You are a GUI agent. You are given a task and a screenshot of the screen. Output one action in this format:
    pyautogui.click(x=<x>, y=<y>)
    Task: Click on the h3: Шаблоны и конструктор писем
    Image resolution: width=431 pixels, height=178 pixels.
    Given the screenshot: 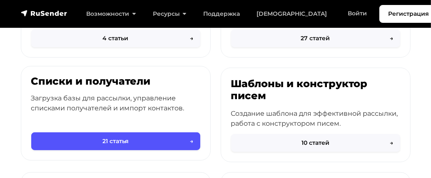 What is the action you would take?
    pyautogui.click(x=315, y=90)
    